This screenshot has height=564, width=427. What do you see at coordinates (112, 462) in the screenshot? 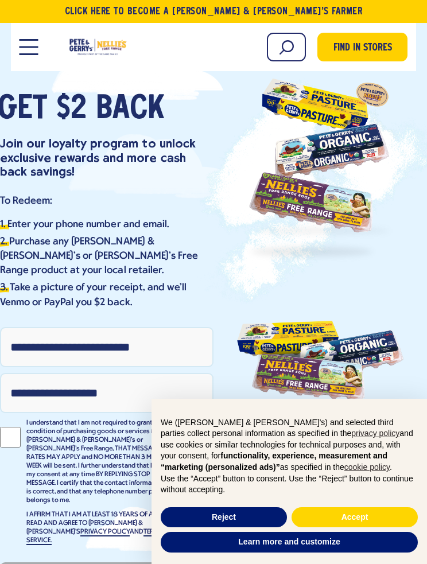
I see `p: I understand that I am not required to grant consent as a condition of purchasing goods or servic...` at bounding box center [112, 462].